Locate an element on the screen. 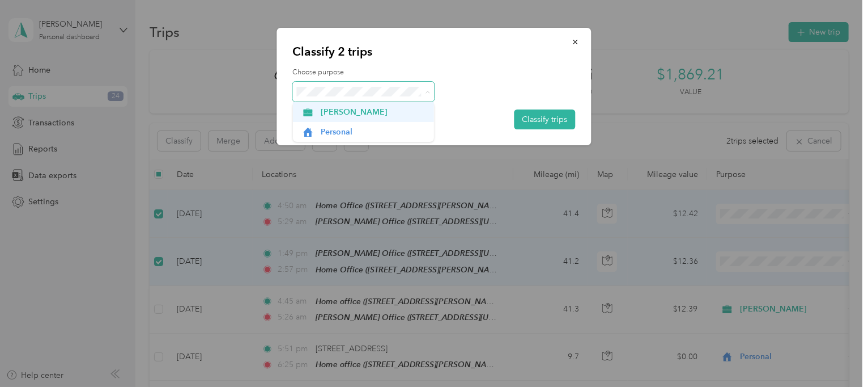 Image resolution: width=868 pixels, height=387 pixels. span: Personal is located at coordinates (373, 132).